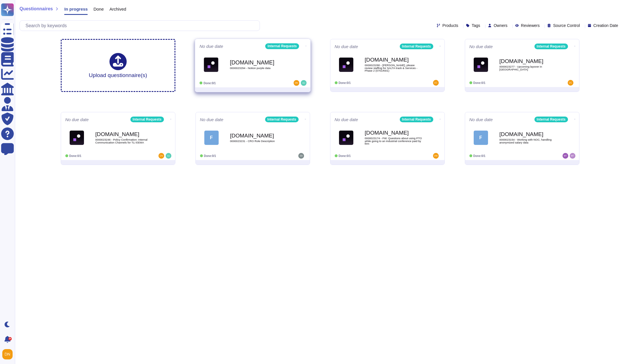 This screenshot has height=364, width=625. Describe the element at coordinates (259, 141) in the screenshot. I see `span: 0000023231 - CRO Role Description` at that location.